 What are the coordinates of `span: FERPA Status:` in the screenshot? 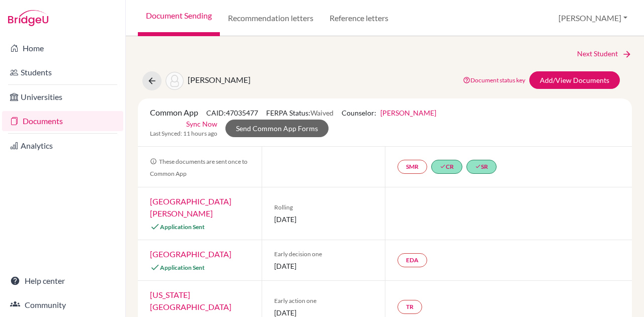 It's located at (300, 112).